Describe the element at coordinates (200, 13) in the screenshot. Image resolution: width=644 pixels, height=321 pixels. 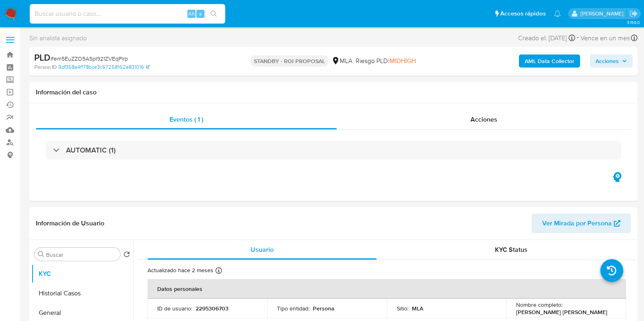
I see `span: s` at that location.